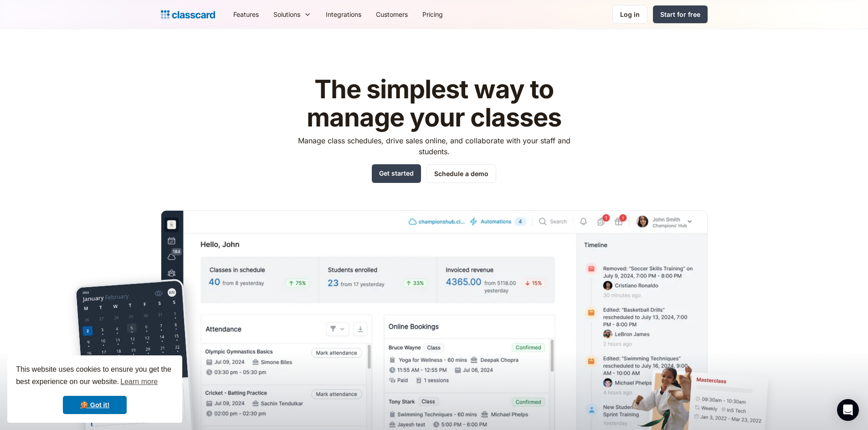  Describe the element at coordinates (392, 14) in the screenshot. I see `a: Customers` at that location.